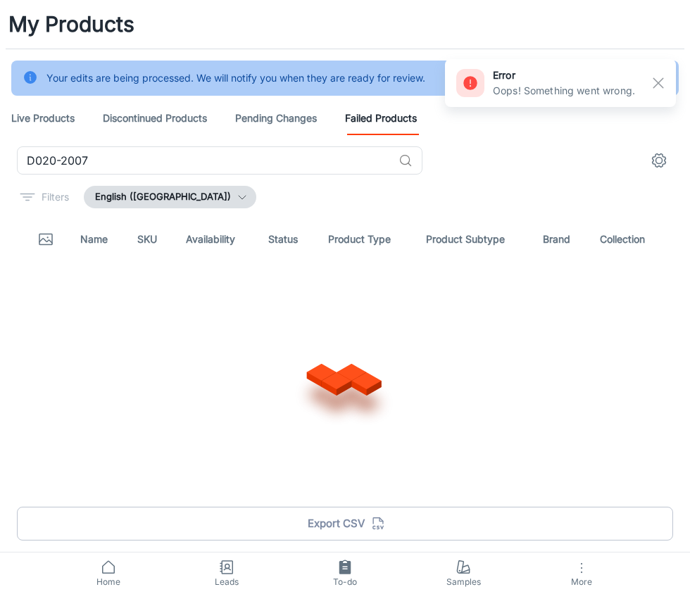 The image size is (690, 594). What do you see at coordinates (216, 239) in the screenshot?
I see `th: Availability` at bounding box center [216, 239].